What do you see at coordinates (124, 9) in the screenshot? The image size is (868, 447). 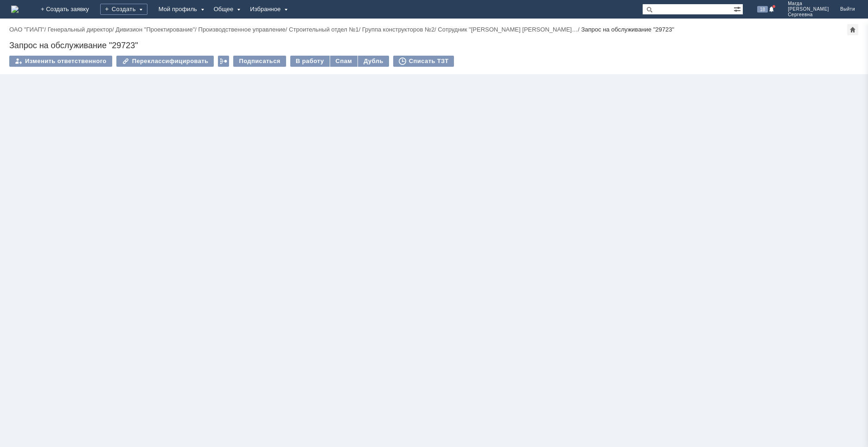 I see `div: Создать` at bounding box center [124, 9].